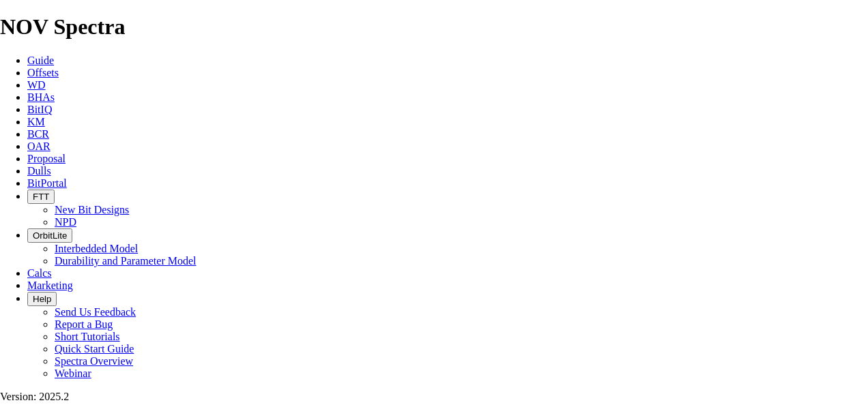 The width and height of the screenshot is (868, 405). I want to click on span: Proposal, so click(46, 159).